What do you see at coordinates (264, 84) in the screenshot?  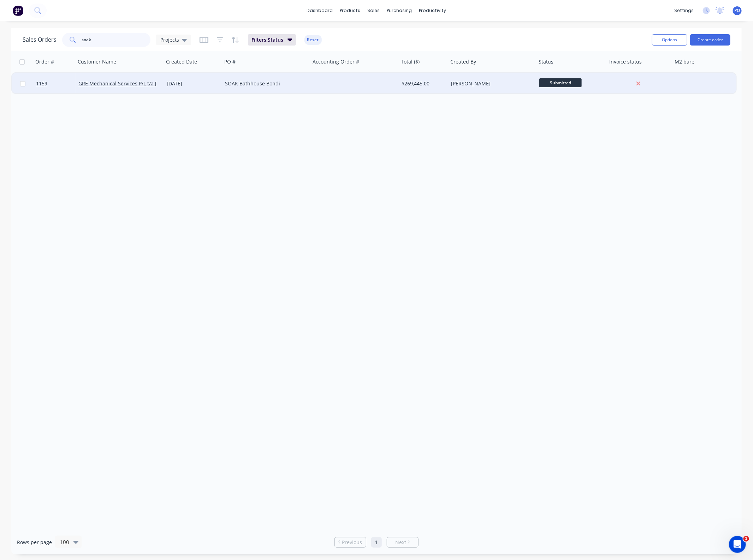 I see `div: SOAK Bathhouse Bondi` at bounding box center [264, 84].